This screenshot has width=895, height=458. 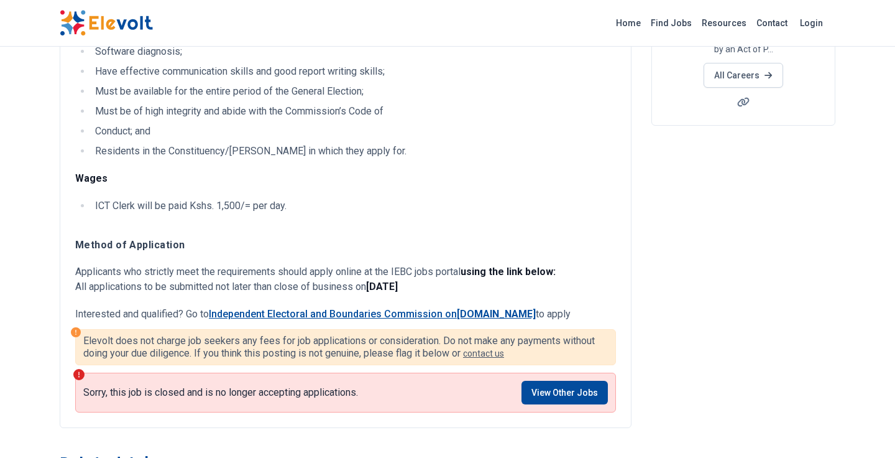 What do you see at coordinates (346, 279) in the screenshot?
I see `p: Applicants who strictly meet the requirements should apply online at the IEBC jobs portal All app...` at bounding box center [346, 279].